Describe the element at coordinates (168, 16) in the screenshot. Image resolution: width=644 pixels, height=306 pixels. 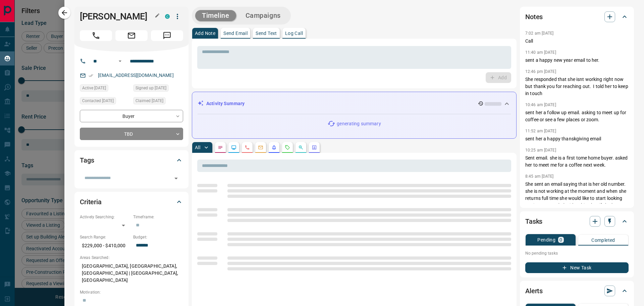
I see `div: condos.ca` at that location.